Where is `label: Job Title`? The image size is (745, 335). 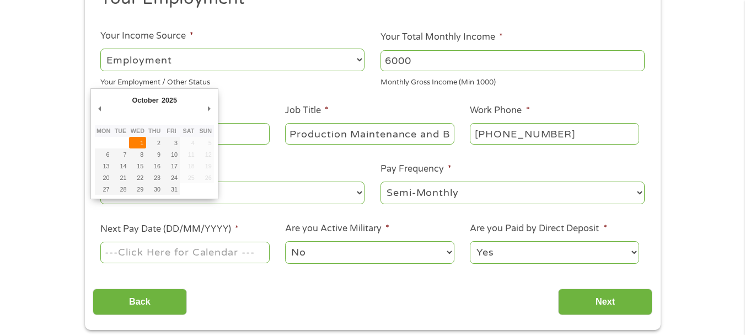 label: Job Title is located at coordinates (307, 110).